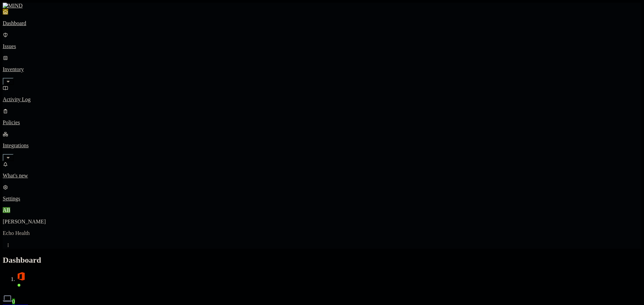 The width and height of the screenshot is (644, 305). What do you see at coordinates (322, 46) in the screenshot?
I see `p: Issues` at bounding box center [322, 46].